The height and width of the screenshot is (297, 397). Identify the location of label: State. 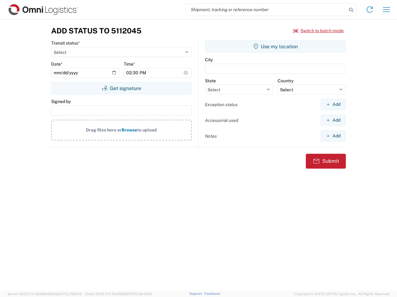
(210, 81).